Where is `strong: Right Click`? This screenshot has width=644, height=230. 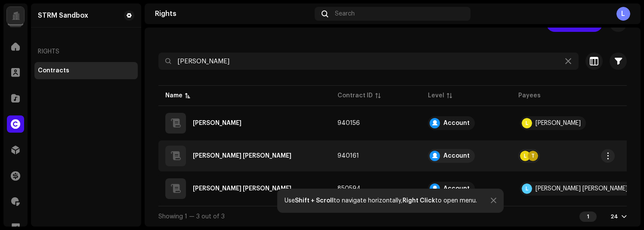
strong: Right Click is located at coordinates (419, 201).